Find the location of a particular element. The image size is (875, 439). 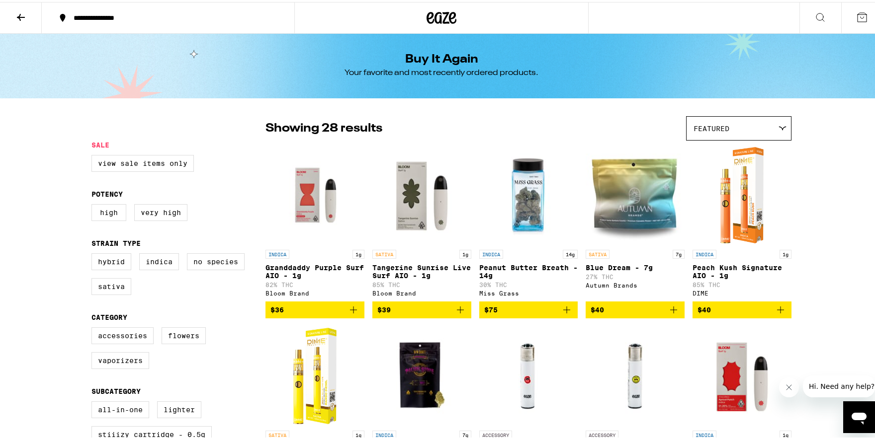

p: Tangerine Sunrise Live Surf AIO - 1g is located at coordinates (422, 270).